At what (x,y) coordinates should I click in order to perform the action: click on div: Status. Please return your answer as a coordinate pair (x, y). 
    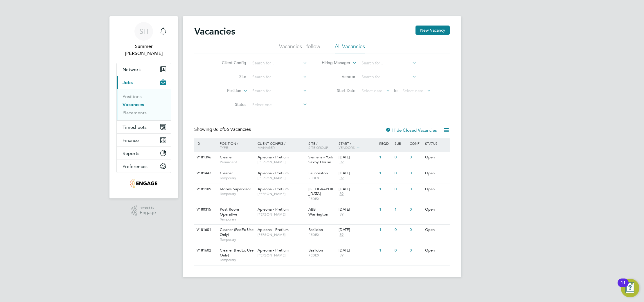
    Looking at the image, I should click on (436, 143).